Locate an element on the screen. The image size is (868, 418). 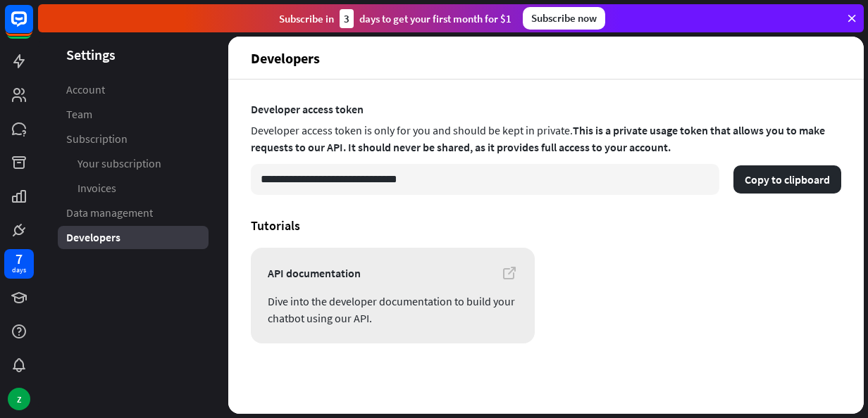
div: Subscribe now is located at coordinates (564, 18).